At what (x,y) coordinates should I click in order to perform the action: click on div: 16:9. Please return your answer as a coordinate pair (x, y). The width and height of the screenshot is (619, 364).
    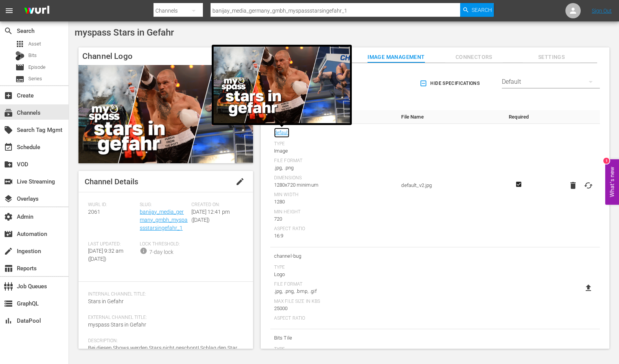
    Looking at the image, I should click on (334, 236).